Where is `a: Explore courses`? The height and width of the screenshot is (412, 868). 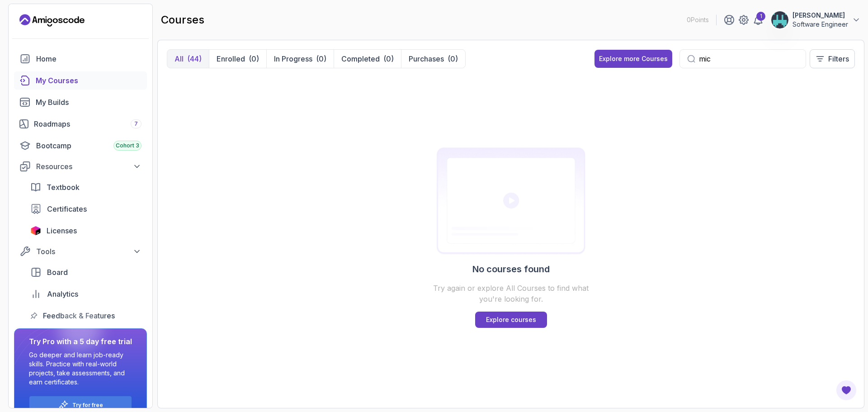
a: Explore courses is located at coordinates (511, 320).